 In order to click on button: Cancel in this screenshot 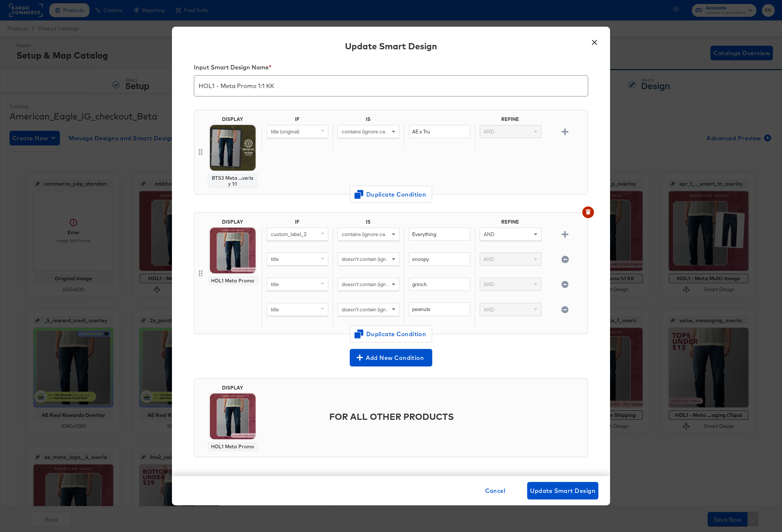, I will do `click(495, 490)`.